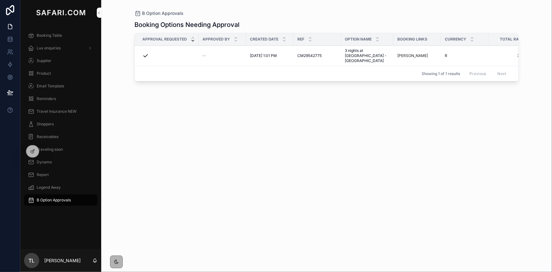 The height and width of the screenshot is (272, 552). Describe the element at coordinates (45, 124) in the screenshot. I see `span: Shoppers` at that location.